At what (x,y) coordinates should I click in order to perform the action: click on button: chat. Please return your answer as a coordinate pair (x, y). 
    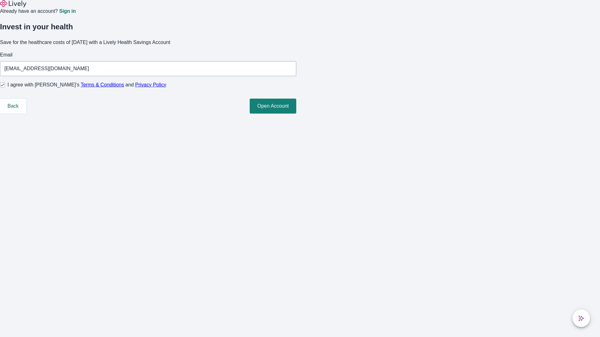
    Looking at the image, I should click on (581, 319).